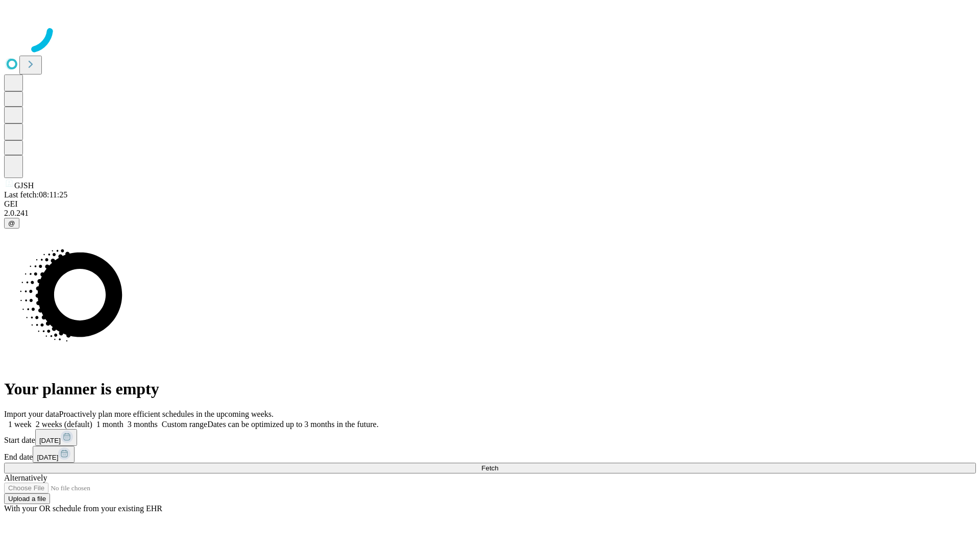 The height and width of the screenshot is (551, 980). What do you see at coordinates (490, 389) in the screenshot?
I see `h1: Your planner is empty` at bounding box center [490, 389].